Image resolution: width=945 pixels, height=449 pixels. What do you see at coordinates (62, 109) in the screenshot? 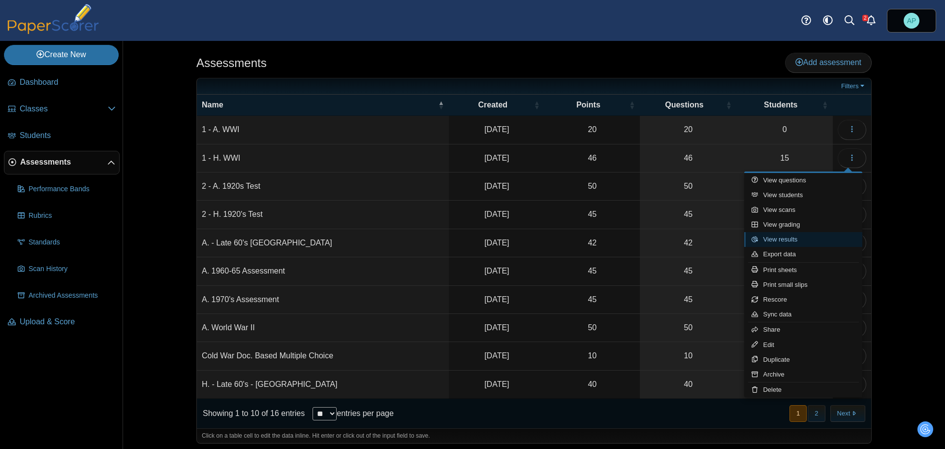
I see `a: Classes` at bounding box center [62, 109].